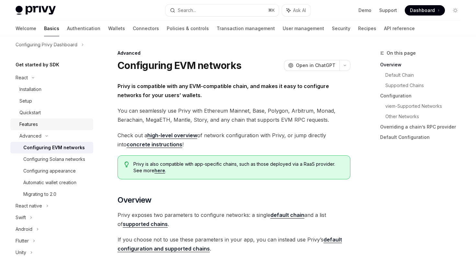  Describe the element at coordinates (188, 29) in the screenshot. I see `a: Policies & controls` at that location.